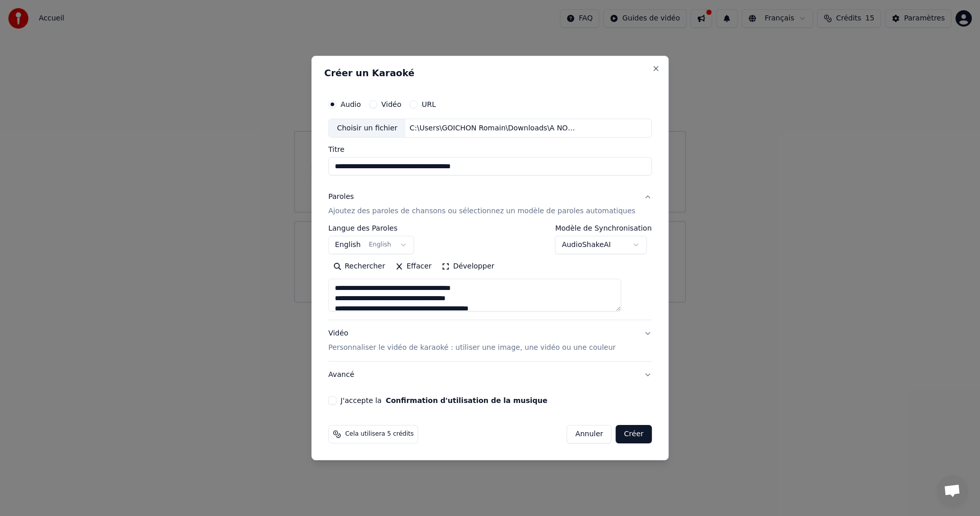  I want to click on label: Langue des Paroles, so click(371, 228).